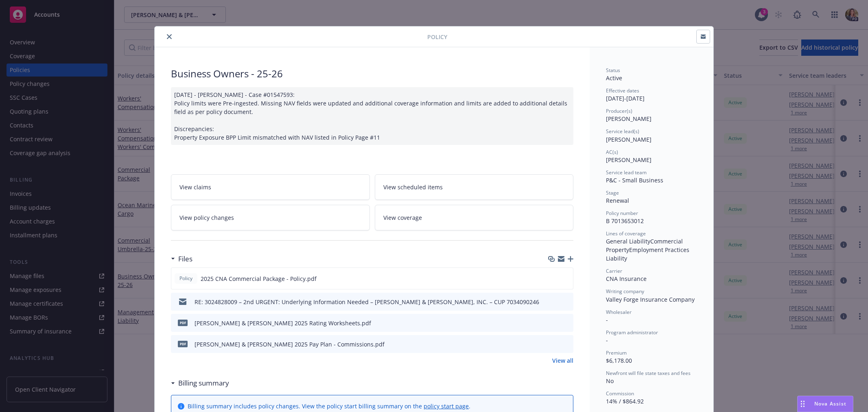  I want to click on span: Policy number, so click(622, 213).